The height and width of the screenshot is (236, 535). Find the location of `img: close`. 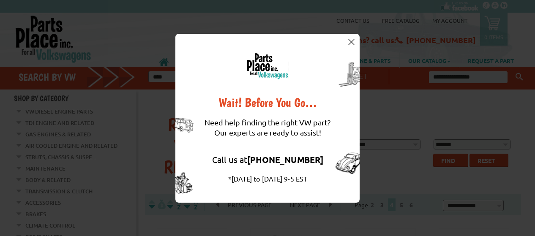

img: close is located at coordinates (351, 42).